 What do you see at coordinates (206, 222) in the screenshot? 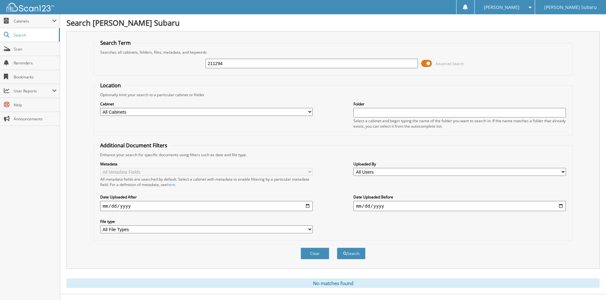
I see `label: File type` at bounding box center [206, 222].